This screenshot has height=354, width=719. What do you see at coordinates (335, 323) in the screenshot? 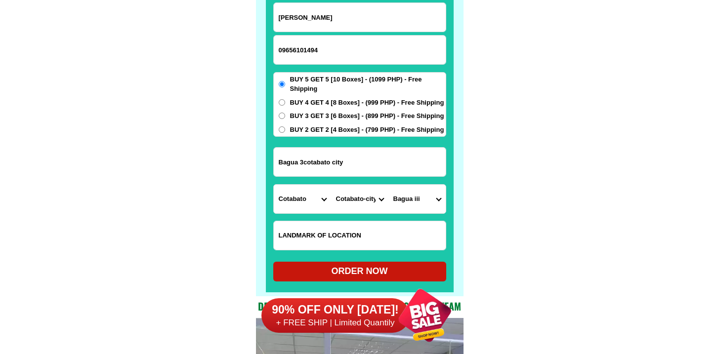
I see `h6: + FREE SHIP | Limited Quantily` at bounding box center [335, 323].